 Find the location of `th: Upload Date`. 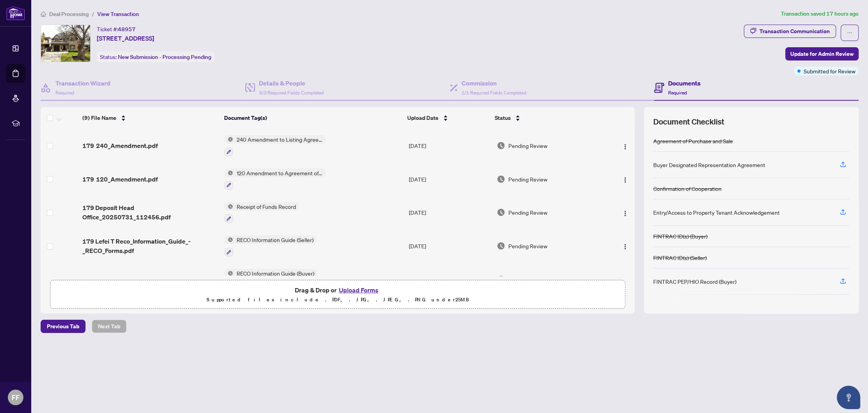

th: Upload Date is located at coordinates (448, 118).